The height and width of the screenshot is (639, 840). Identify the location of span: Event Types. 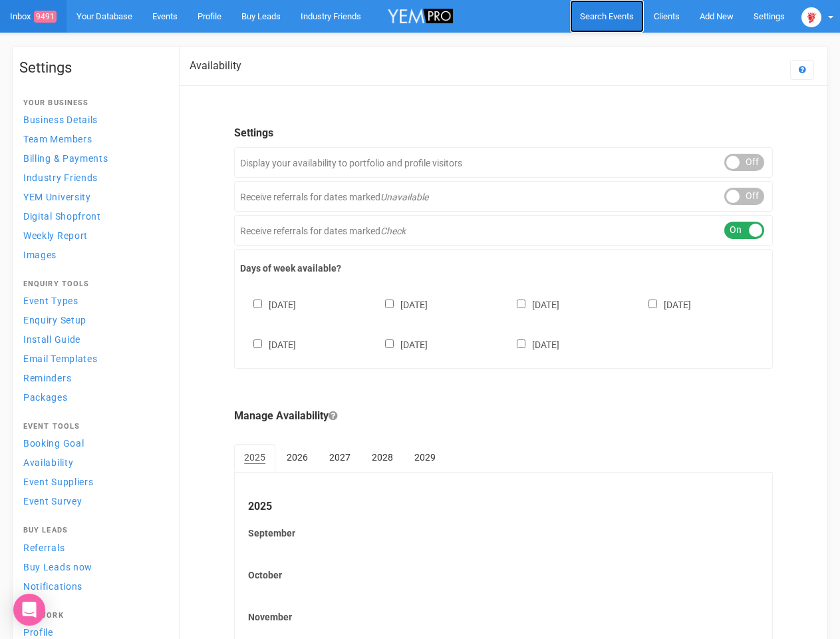
(50, 301).